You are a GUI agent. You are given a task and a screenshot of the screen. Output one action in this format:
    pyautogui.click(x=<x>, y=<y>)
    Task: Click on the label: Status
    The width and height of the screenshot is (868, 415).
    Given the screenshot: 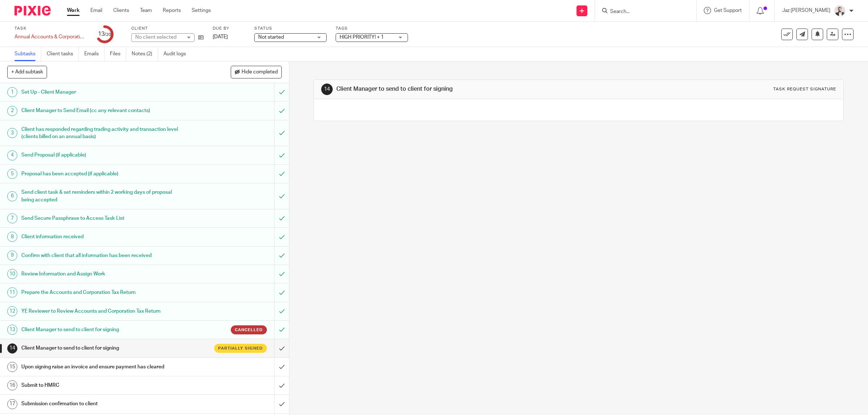 What is the action you would take?
    pyautogui.click(x=290, y=28)
    